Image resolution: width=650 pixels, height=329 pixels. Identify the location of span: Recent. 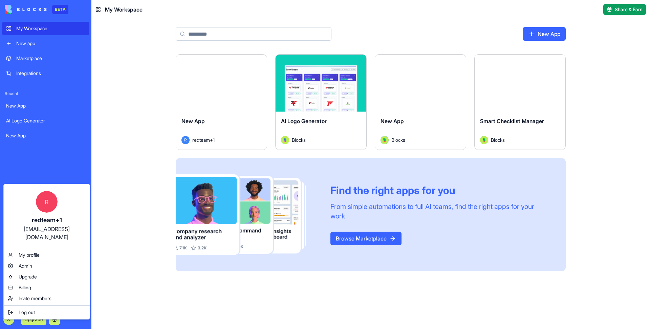
(46, 93).